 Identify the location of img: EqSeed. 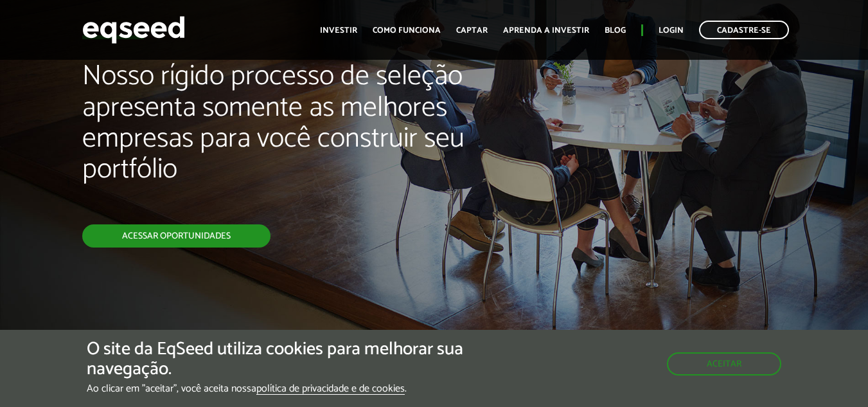
(133, 29).